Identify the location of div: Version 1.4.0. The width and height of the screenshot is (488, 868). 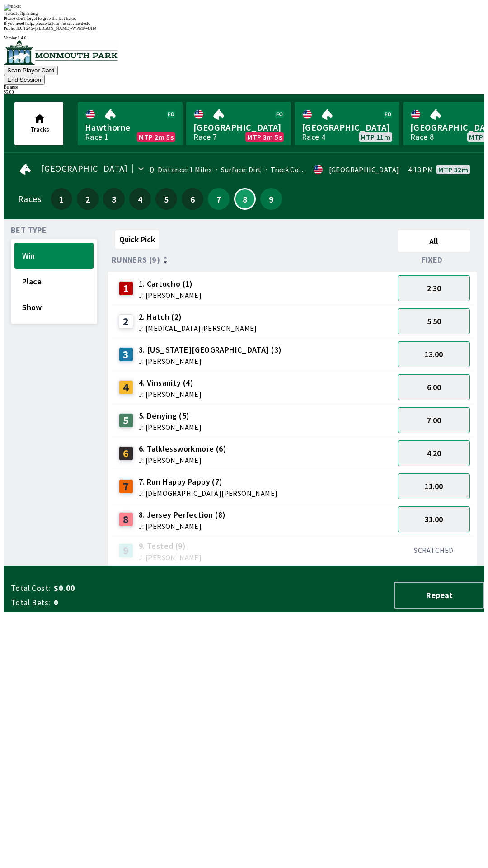
(244, 38).